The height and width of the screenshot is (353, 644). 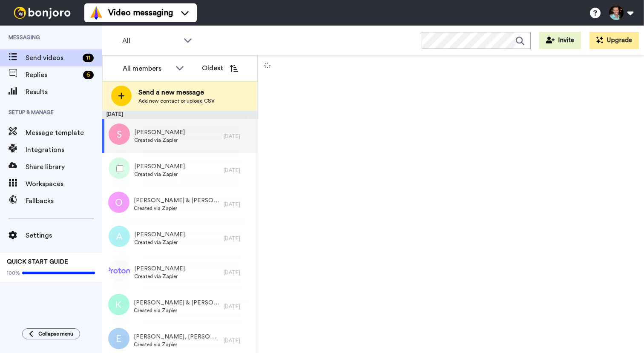 I want to click on span: Results, so click(x=64, y=92).